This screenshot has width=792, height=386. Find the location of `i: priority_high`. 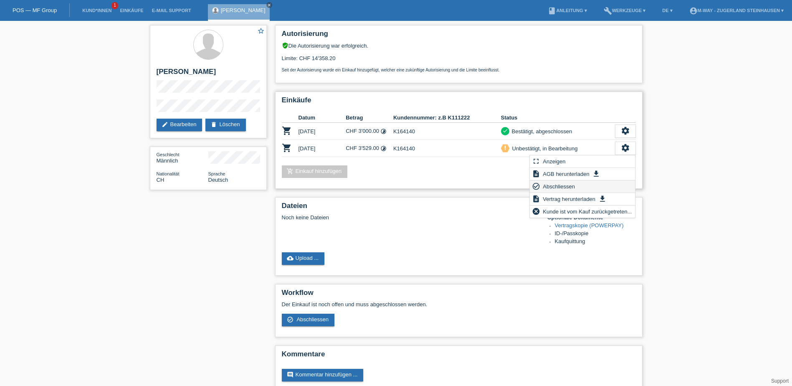

i: priority_high is located at coordinates (505, 148).